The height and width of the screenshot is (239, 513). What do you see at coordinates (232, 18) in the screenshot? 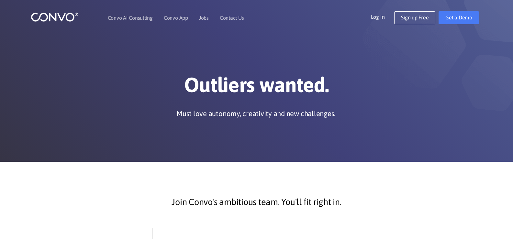
I see `a: Contact Us` at bounding box center [232, 18].